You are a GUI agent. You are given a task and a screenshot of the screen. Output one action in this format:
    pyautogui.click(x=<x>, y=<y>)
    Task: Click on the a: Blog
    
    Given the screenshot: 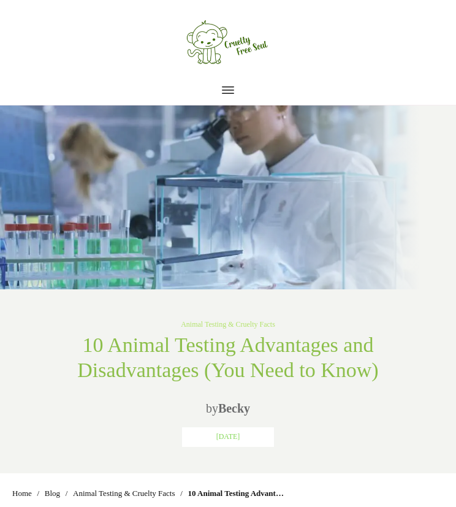 What is the action you would take?
    pyautogui.click(x=52, y=494)
    